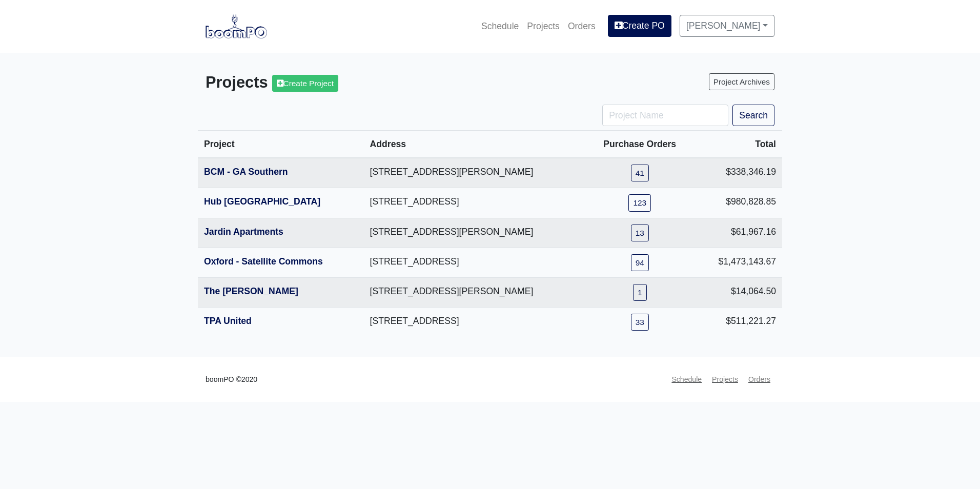  What do you see at coordinates (737, 292) in the screenshot?
I see `td: $14,064.50` at bounding box center [737, 292].